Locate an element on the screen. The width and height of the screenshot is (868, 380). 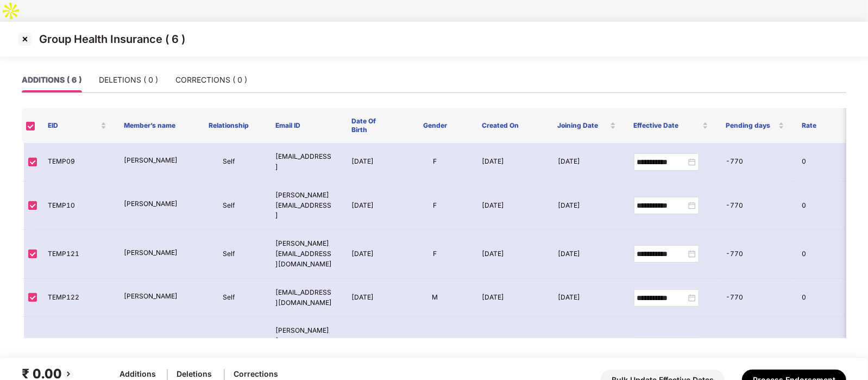
th: Relationship is located at coordinates (229, 126).